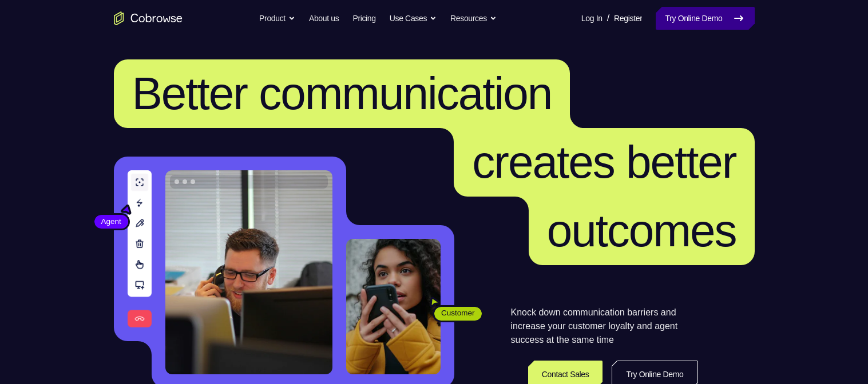  Describe the element at coordinates (413, 18) in the screenshot. I see `button: Use Cases` at that location.